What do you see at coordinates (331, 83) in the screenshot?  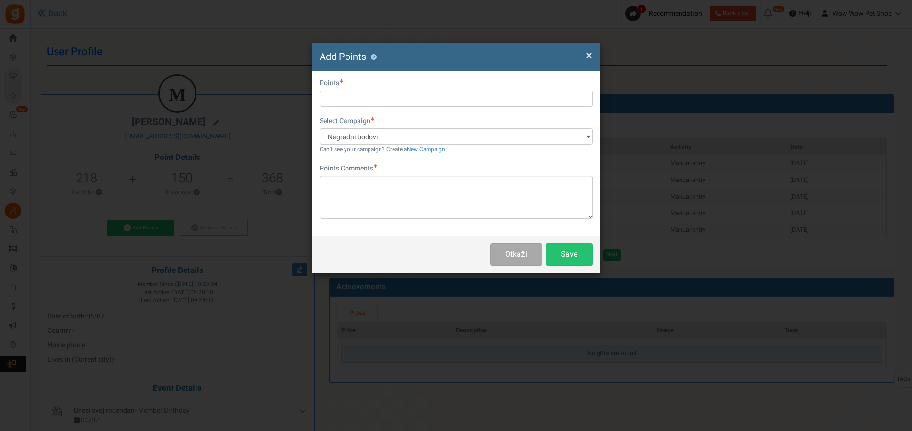 I see `label: Points` at bounding box center [331, 83].